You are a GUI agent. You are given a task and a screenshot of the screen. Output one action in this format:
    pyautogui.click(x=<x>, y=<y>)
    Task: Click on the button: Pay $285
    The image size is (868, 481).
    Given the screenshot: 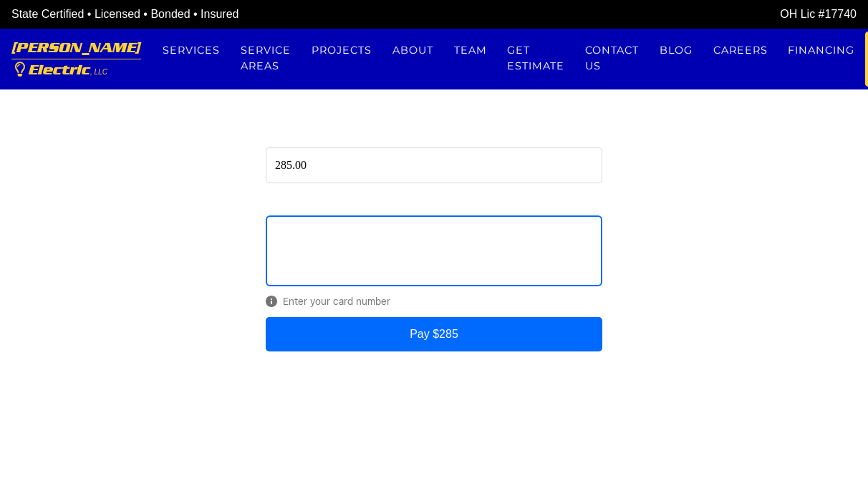 What is the action you would take?
    pyautogui.click(x=434, y=335)
    